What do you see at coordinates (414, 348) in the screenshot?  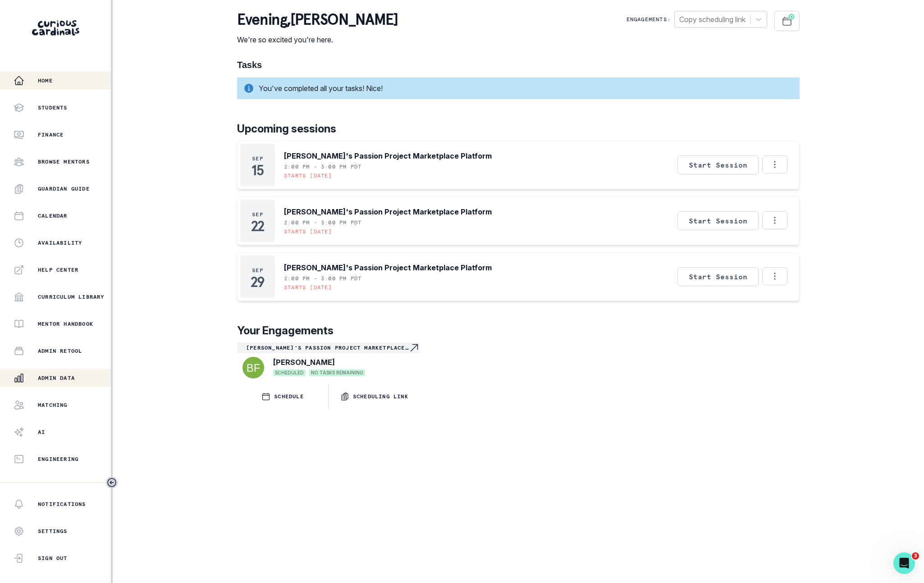 I see `svg: Navigate to engagement page` at bounding box center [414, 348].